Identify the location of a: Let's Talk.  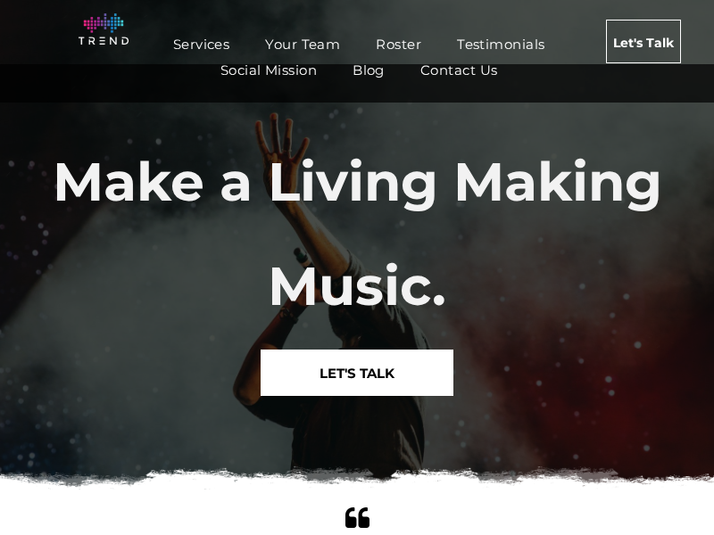
(643, 41).